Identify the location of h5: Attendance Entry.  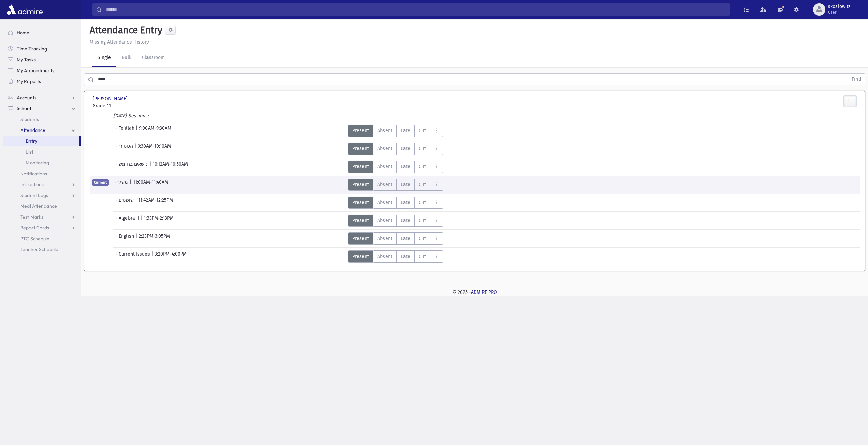
(124, 30).